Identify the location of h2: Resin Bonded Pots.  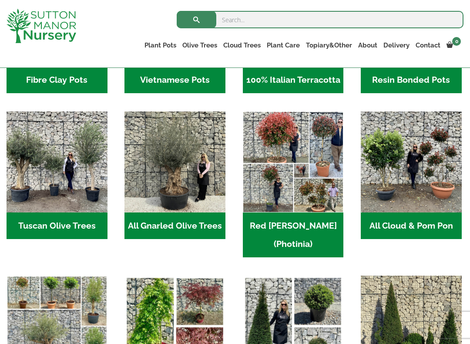
(411, 80).